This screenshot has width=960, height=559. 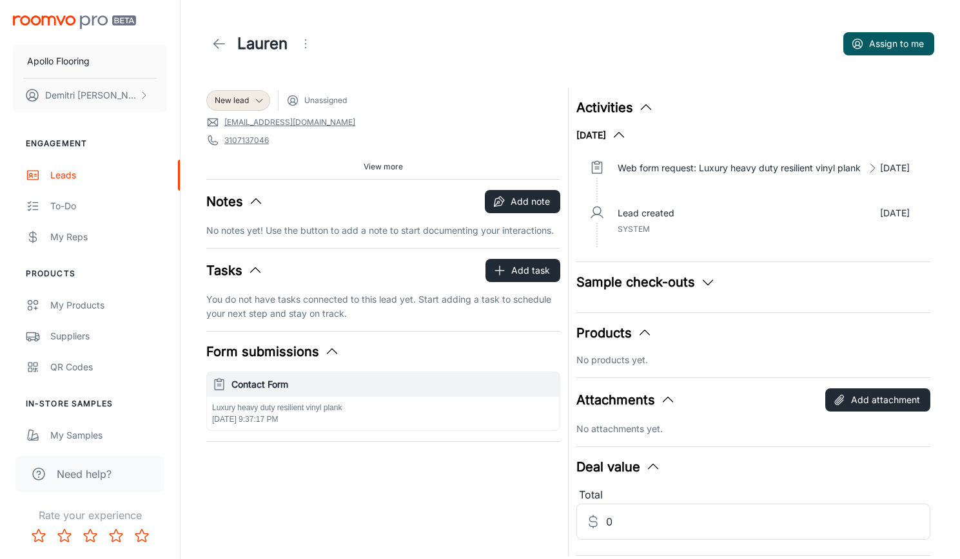 I want to click on h1: Lauren, so click(x=262, y=44).